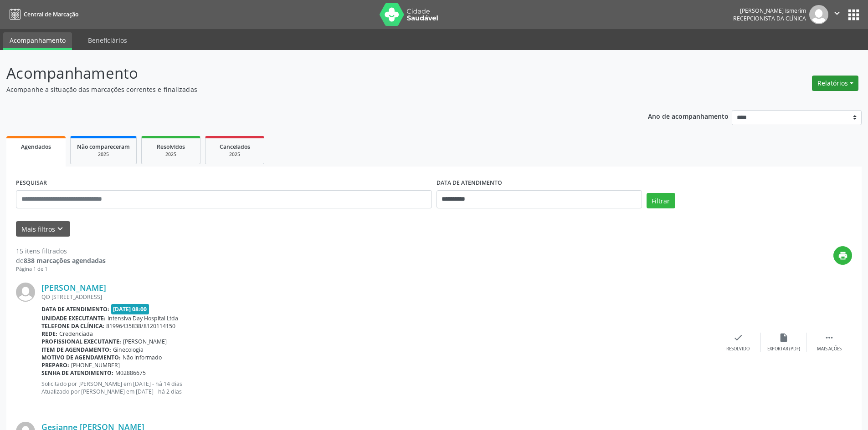 Image resolution: width=868 pixels, height=430 pixels. Describe the element at coordinates (738, 338) in the screenshot. I see `i: check` at that location.